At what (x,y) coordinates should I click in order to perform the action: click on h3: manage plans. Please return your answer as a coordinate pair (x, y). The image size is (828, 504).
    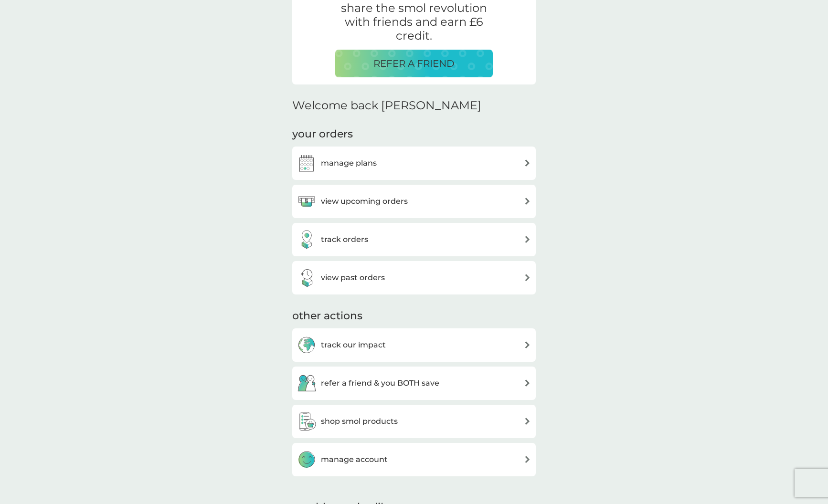
    Looking at the image, I should click on (349, 163).